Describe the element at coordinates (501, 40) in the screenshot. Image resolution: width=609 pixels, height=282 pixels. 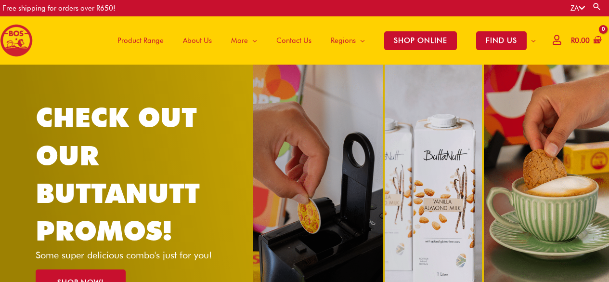
I see `span: FIND US` at that location.